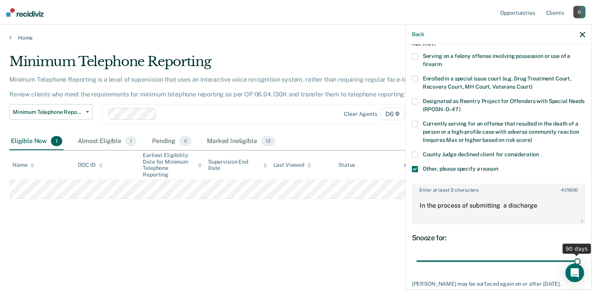 Image resolution: width=592 pixels, height=290 pixels. What do you see at coordinates (268, 141) in the screenshot?
I see `span: 13` at bounding box center [268, 141].